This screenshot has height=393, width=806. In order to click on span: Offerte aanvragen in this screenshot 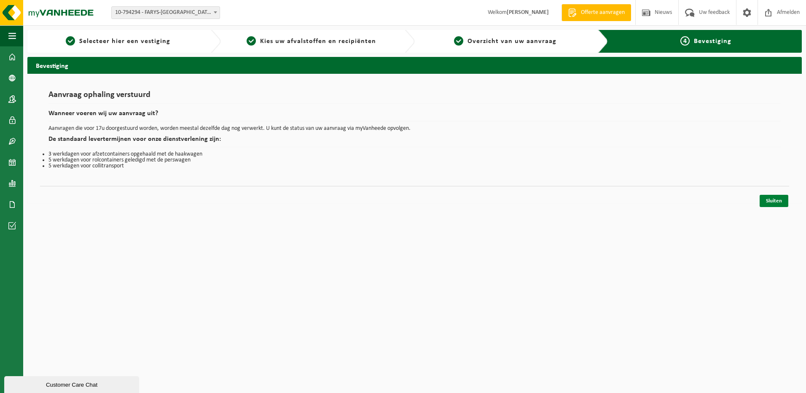, I will do `click(603, 13)`.